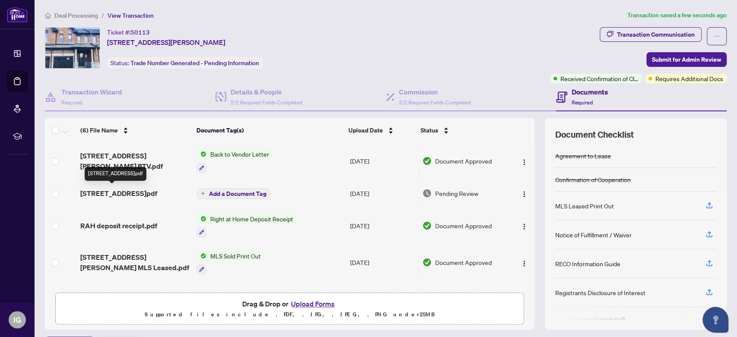  What do you see at coordinates (266, 92) in the screenshot?
I see `h4: Details & People` at bounding box center [266, 92].